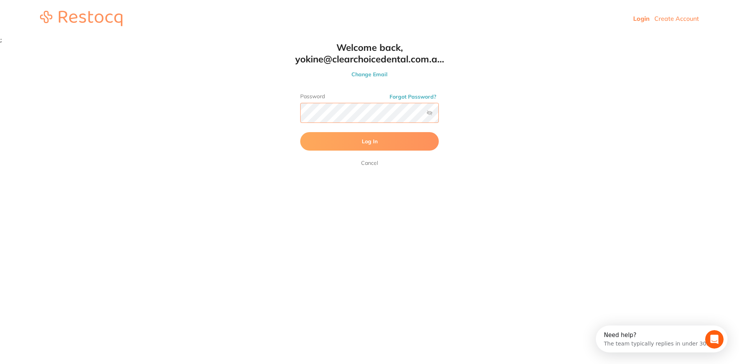 Image resolution: width=739 pixels, height=364 pixels. I want to click on a: Cancel, so click(369, 163).